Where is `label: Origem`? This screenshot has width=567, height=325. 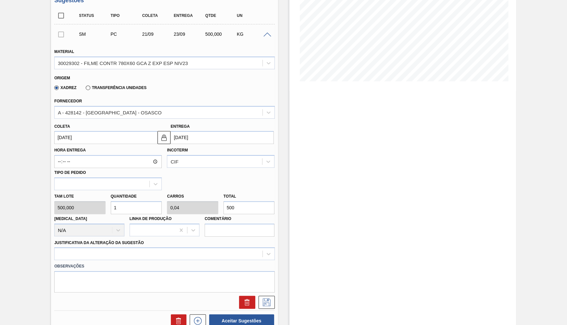
label: Origem is located at coordinates (62, 78).